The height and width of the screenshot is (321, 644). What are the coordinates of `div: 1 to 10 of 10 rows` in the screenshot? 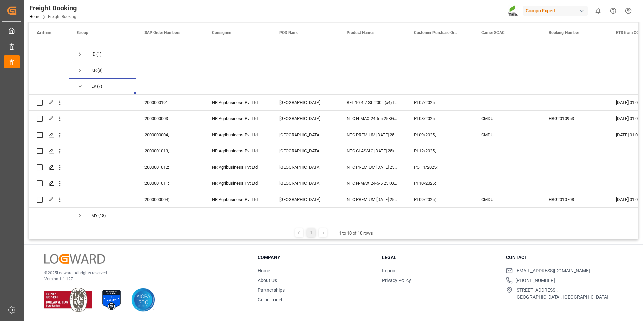 It's located at (356, 233).